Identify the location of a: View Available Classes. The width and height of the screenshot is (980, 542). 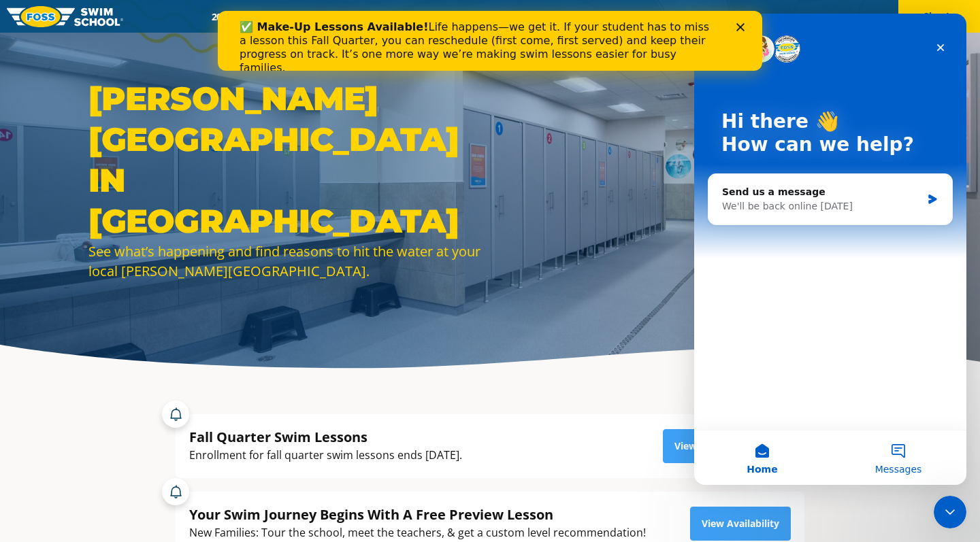
(726, 446).